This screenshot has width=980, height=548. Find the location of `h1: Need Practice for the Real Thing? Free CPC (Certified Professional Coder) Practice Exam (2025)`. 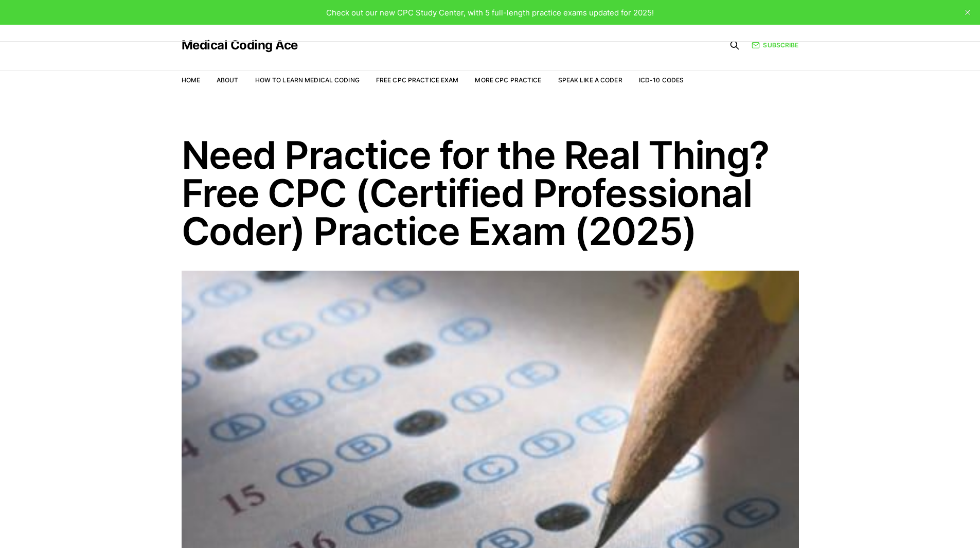

h1: Need Practice for the Real Thing? Free CPC (Certified Professional Coder) Practice Exam (2025) is located at coordinates (491, 193).